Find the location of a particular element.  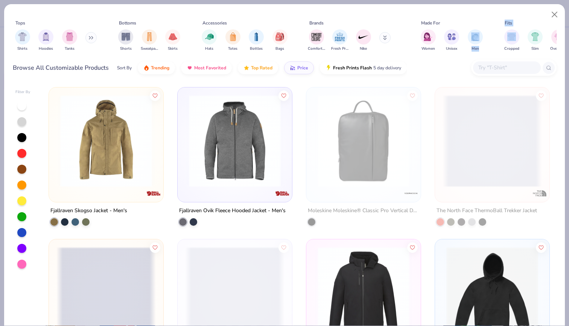

button: Trending is located at coordinates (156, 68).